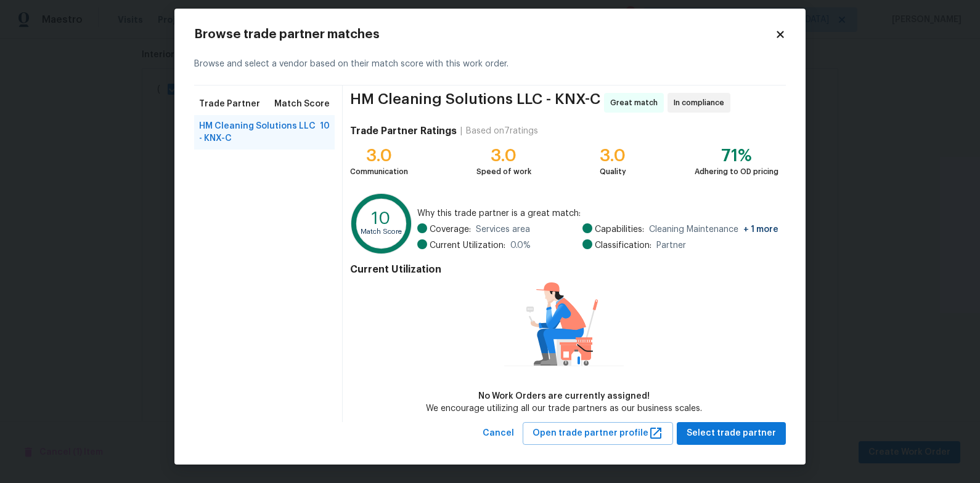 The image size is (980, 483). What do you see at coordinates (564, 409) in the screenshot?
I see `div: We encourage utilizing all our trade partners as our business scales.` at bounding box center [564, 409].